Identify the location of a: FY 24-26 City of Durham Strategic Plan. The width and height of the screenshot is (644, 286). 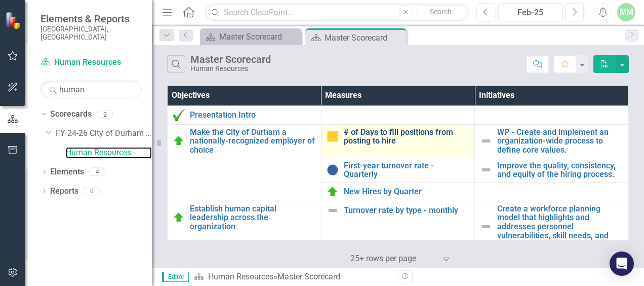
(104, 133).